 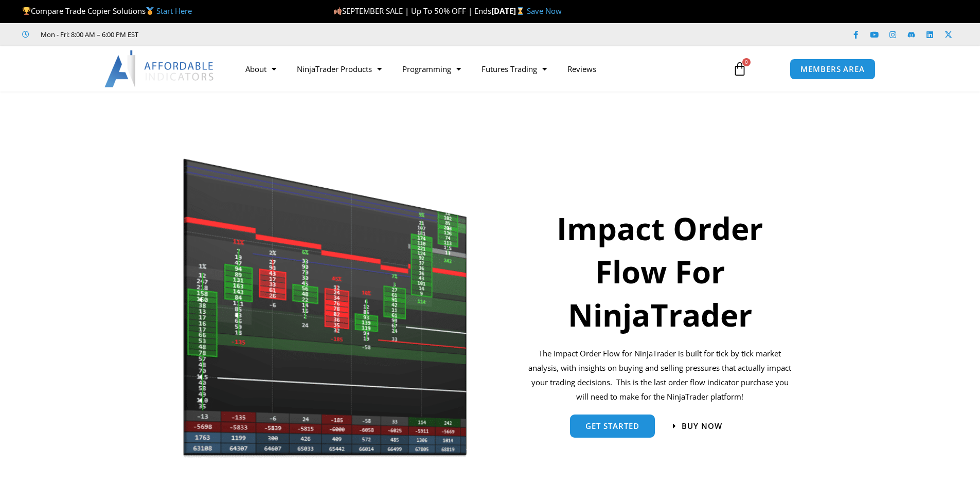 I want to click on span: get started, so click(x=612, y=425).